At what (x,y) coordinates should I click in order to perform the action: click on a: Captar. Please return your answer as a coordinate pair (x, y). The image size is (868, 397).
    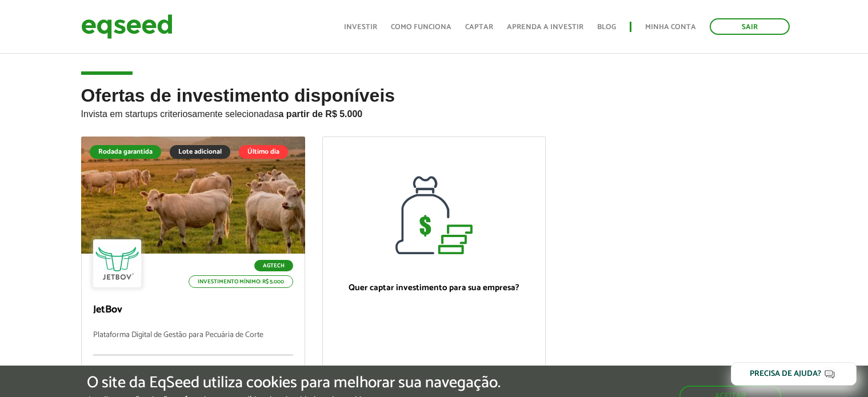
    Looking at the image, I should click on (479, 27).